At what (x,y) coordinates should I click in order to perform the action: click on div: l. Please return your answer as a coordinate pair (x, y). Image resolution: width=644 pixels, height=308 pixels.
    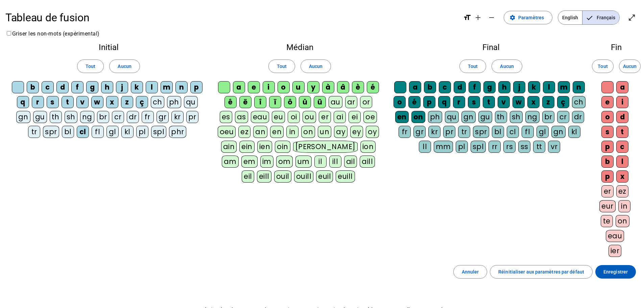
    Looking at the image, I should click on (549, 87).